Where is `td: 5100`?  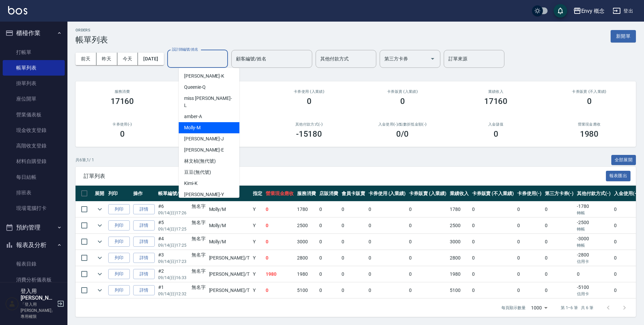 td: 5100 is located at coordinates (459, 290).